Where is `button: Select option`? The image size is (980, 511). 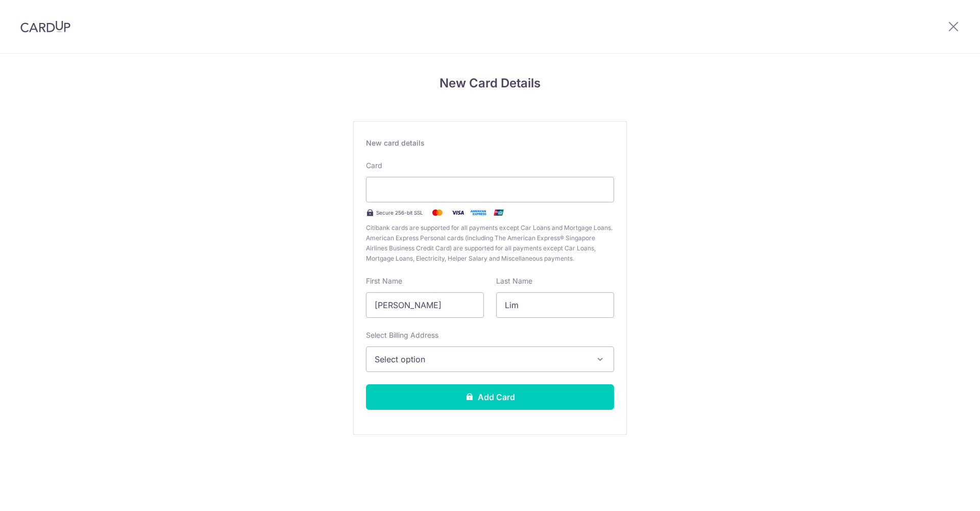 button: Select option is located at coordinates (490, 359).